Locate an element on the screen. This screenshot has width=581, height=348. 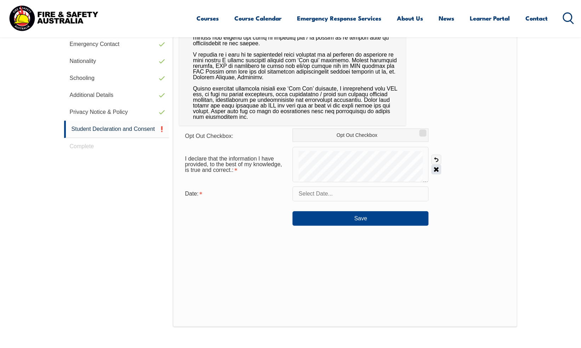
input: Select Date... is located at coordinates (360, 194).